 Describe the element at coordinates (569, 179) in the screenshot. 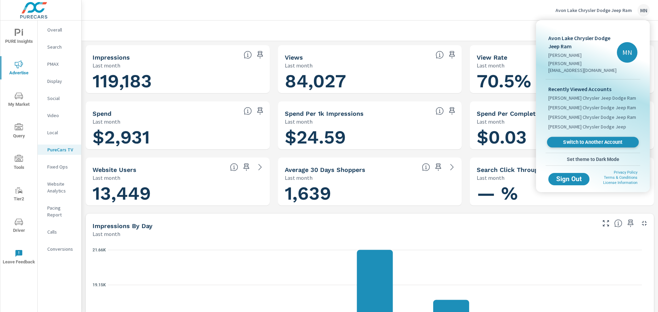

I see `span: Sign Out` at that location.